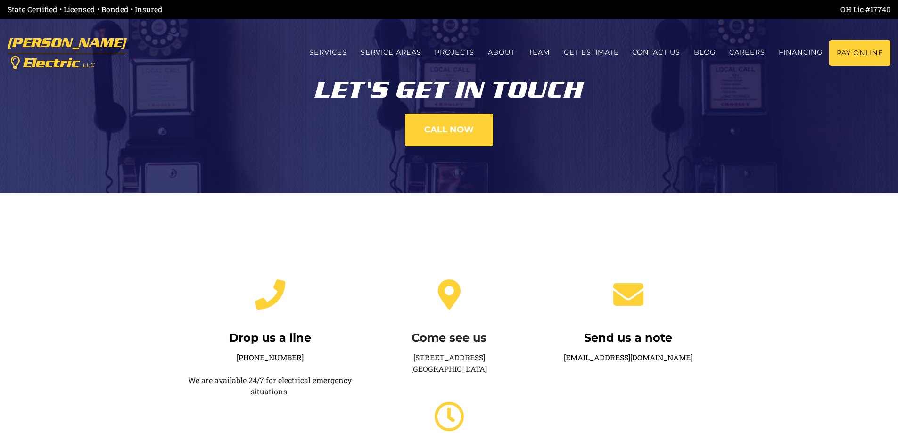  What do you see at coordinates (747, 52) in the screenshot?
I see `a: Careers` at bounding box center [747, 52].